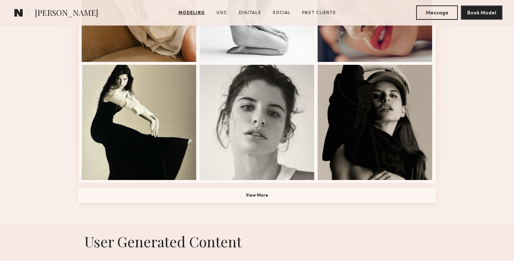 This screenshot has width=514, height=261. What do you see at coordinates (319, 13) in the screenshot?
I see `a: Past Clients` at bounding box center [319, 13].